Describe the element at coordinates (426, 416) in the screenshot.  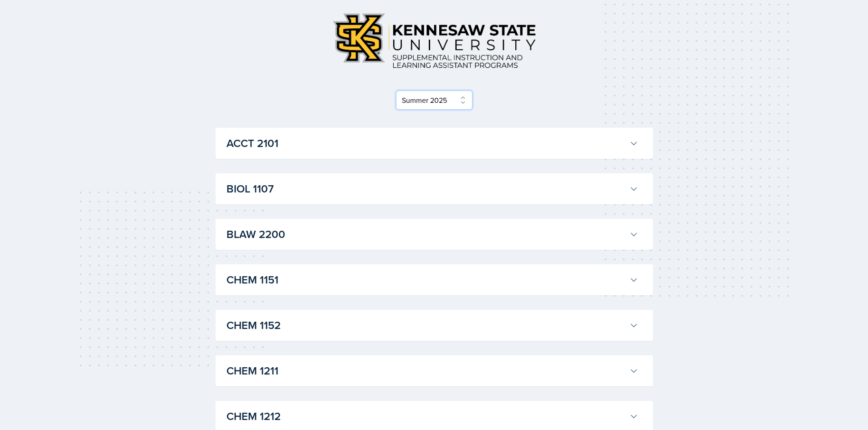
I see `h3: CHEM 1212` at that location.